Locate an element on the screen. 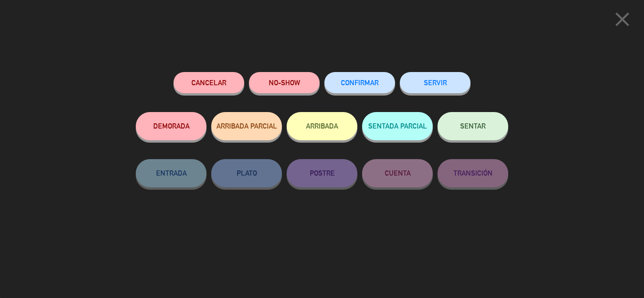 This screenshot has height=298, width=644. button: ENTRADA is located at coordinates (171, 174).